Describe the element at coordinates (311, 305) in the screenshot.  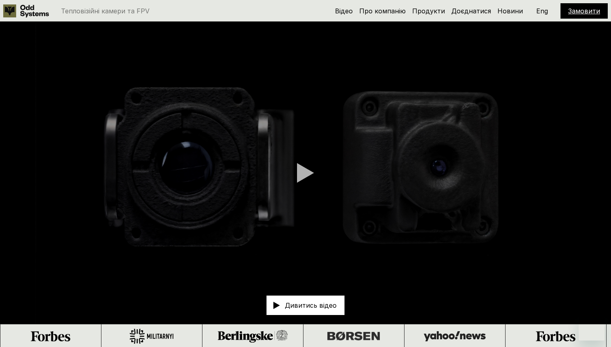
I see `p: Дивитись відео` at that location.